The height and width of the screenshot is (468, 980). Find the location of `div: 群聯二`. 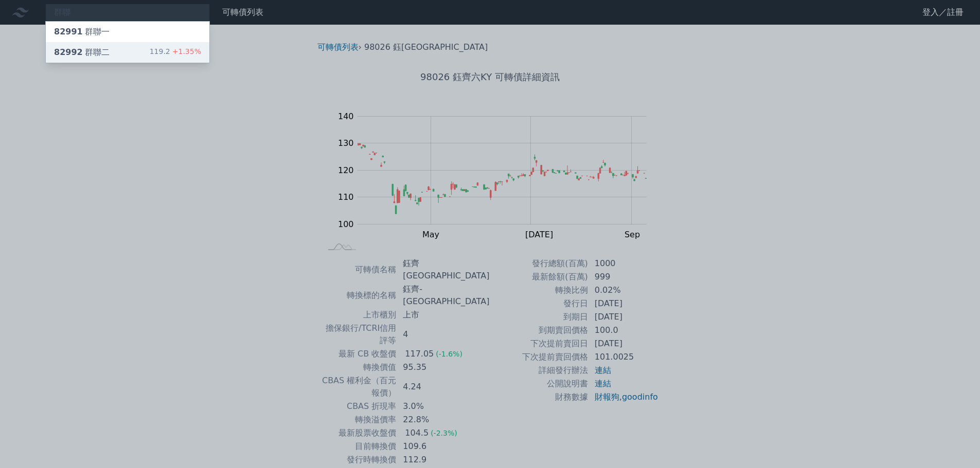

div: 群聯二 is located at coordinates (82, 53).